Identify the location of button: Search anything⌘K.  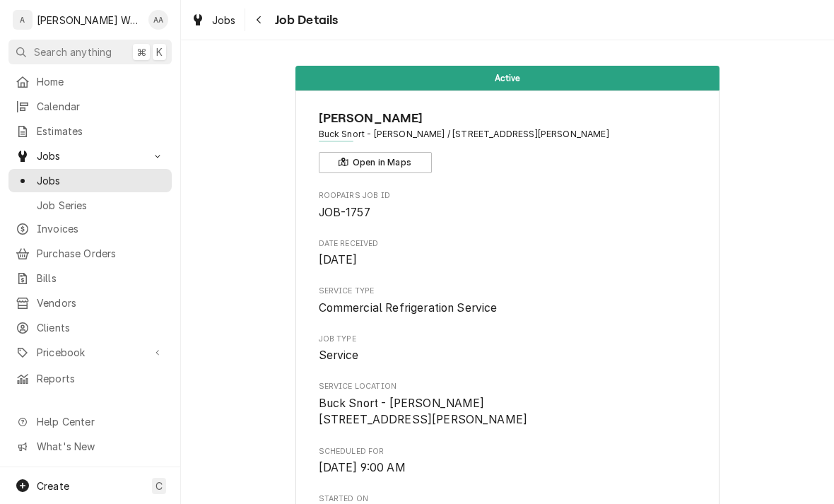
(90, 52).